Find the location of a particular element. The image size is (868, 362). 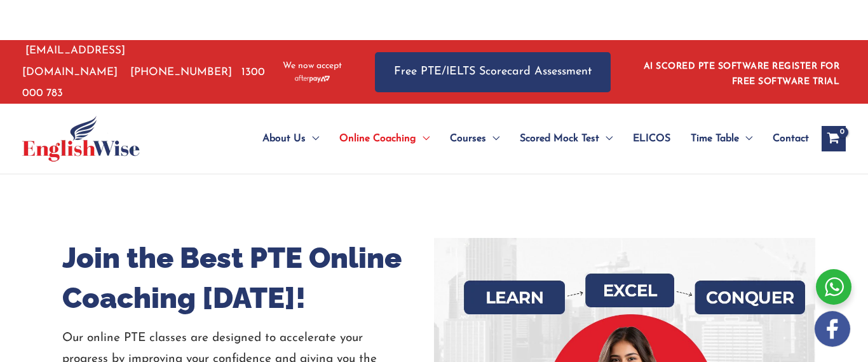

a: Free PTE/IELTS Scorecard Assessment is located at coordinates (493, 72).